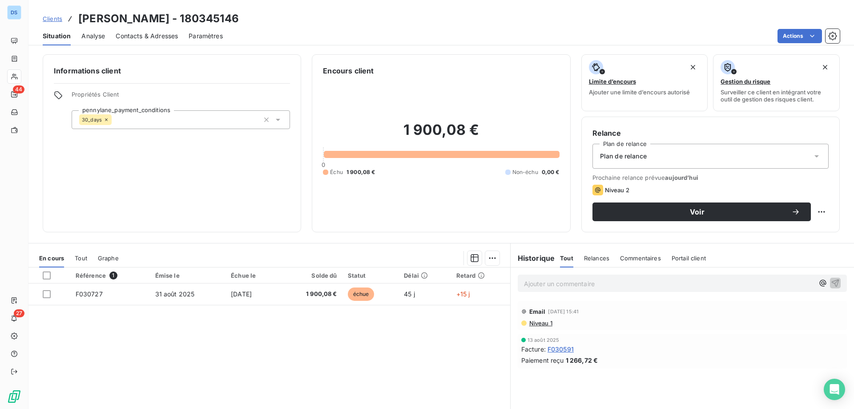 The image size is (854, 409). What do you see at coordinates (617, 190) in the screenshot?
I see `span: Niveau 2` at bounding box center [617, 190].